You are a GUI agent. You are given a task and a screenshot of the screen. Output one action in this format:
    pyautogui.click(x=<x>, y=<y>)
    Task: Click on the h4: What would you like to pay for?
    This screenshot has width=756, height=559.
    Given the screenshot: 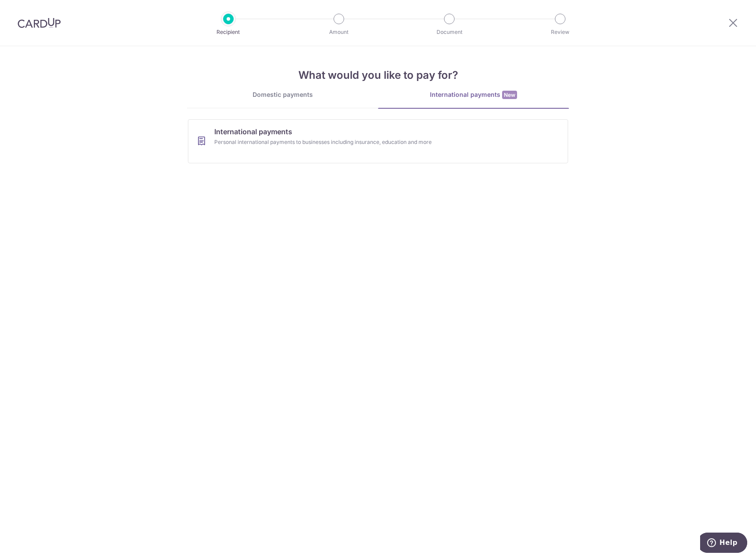 What is the action you would take?
    pyautogui.click(x=378, y=75)
    